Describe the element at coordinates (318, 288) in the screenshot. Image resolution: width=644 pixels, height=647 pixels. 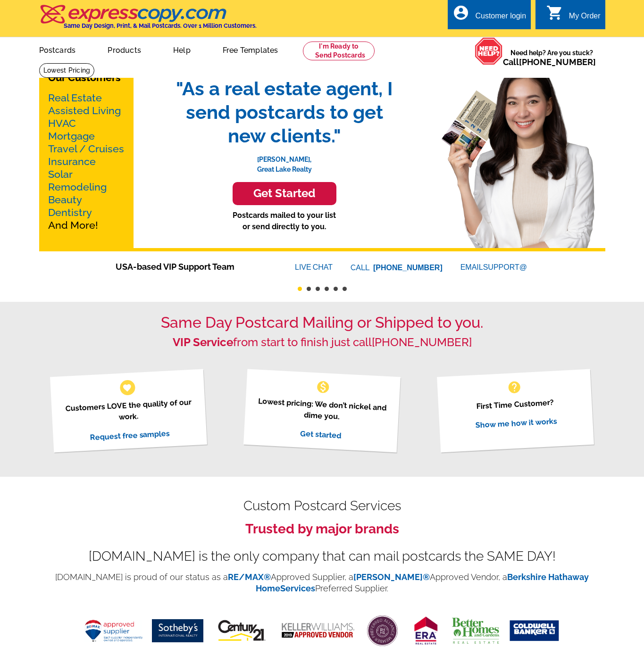
I see `button: 3 of 6` at that location.